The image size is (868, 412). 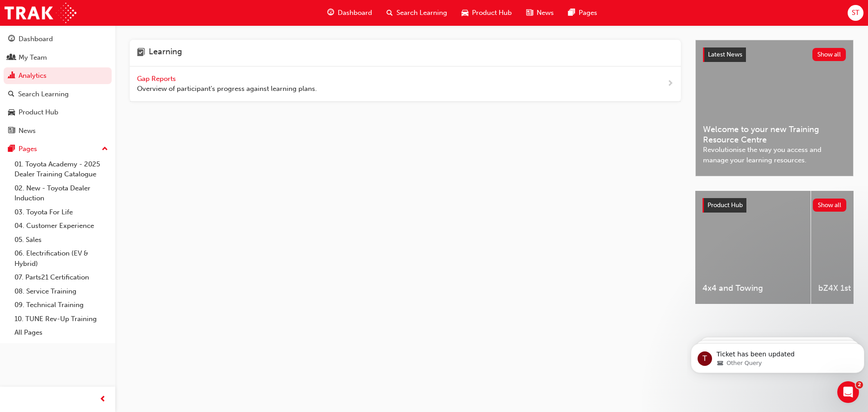 What do you see at coordinates (406, 84) in the screenshot?
I see `a: Gap Reports Overview of participant's progress against learning plans.next-icon` at bounding box center [406, 84].